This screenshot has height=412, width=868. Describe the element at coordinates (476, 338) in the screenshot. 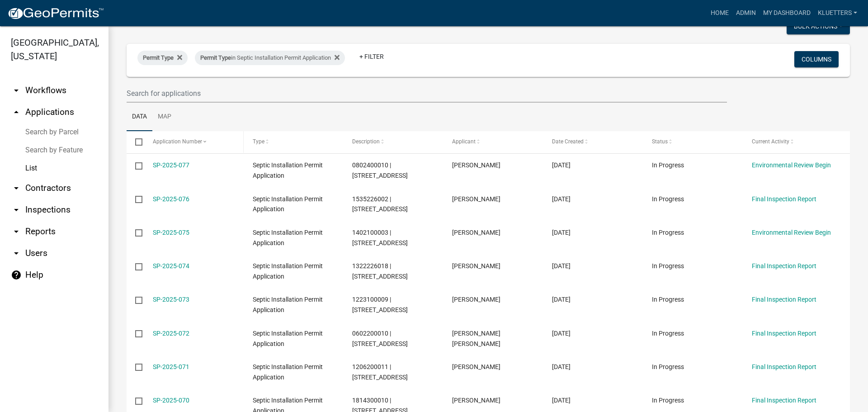

I see `span: Connor Meislahn` at that location.